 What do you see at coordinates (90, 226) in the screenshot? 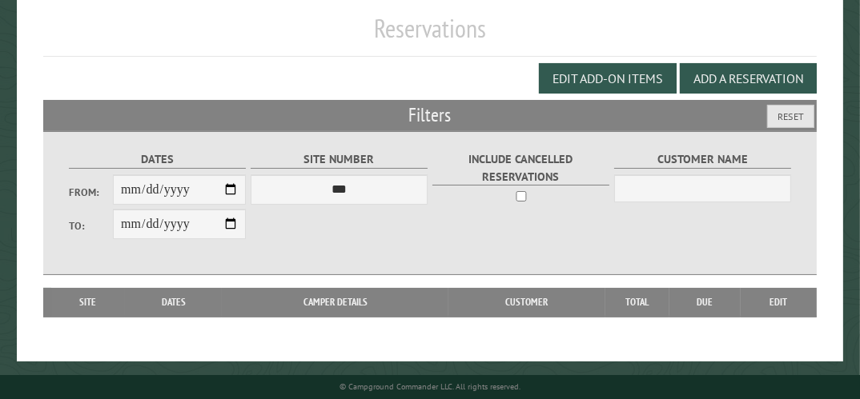
I see `label: To:` at bounding box center [90, 226].